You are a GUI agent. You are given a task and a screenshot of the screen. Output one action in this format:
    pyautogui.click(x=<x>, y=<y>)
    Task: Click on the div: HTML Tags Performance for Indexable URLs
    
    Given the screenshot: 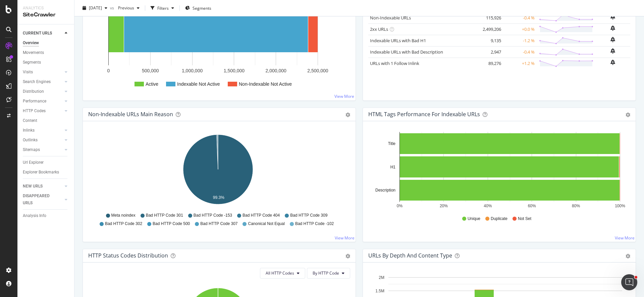 What is the action you would take?
    pyautogui.click(x=423, y=114)
    